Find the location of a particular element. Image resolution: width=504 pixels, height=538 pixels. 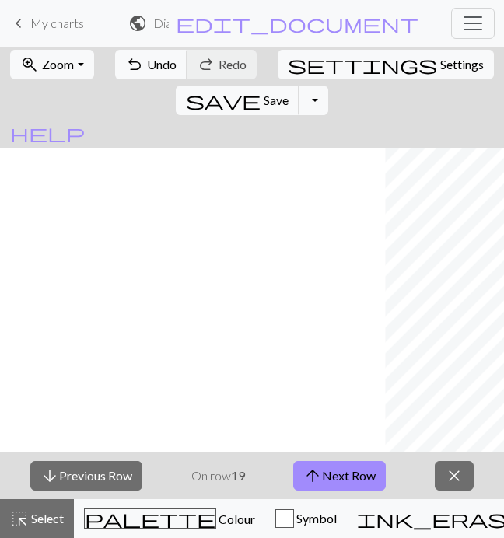

span: Symbol is located at coordinates (315, 518).